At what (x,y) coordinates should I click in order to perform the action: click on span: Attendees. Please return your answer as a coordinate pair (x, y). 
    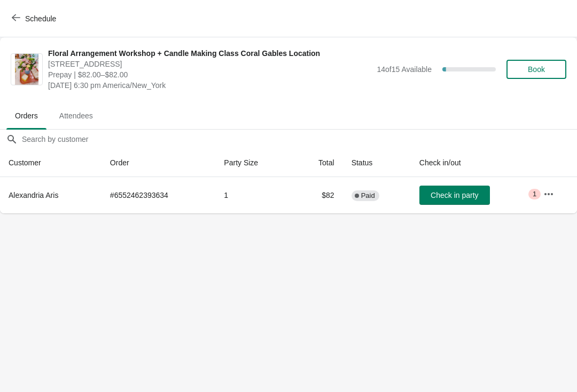
    Looking at the image, I should click on (76, 115).